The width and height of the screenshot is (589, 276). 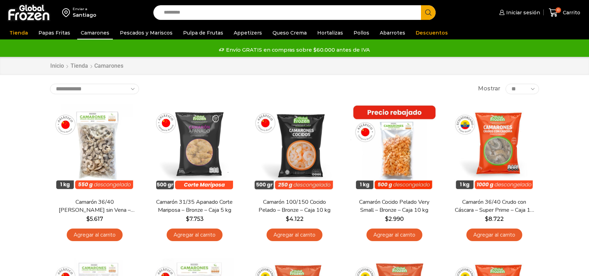 What do you see at coordinates (95, 235) in the screenshot?
I see `a: Agregar al carrito: “Camarón 36/40 Crudo Pelado sin Vena - Bronze - Caja 10 kg”` at bounding box center [95, 235].